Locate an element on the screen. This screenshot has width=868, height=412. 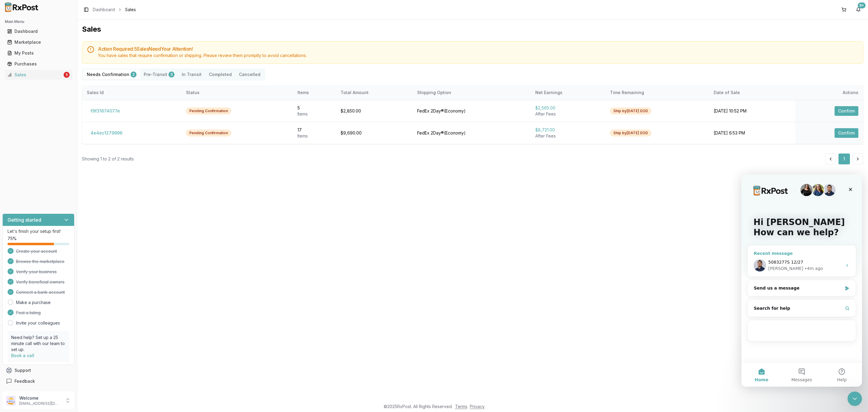
h5: Action Required: 5 Sale s Need Your Attention! is located at coordinates (478, 49).